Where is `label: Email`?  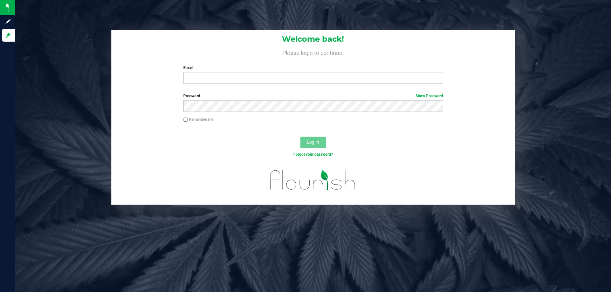 label: Email is located at coordinates (313, 68).